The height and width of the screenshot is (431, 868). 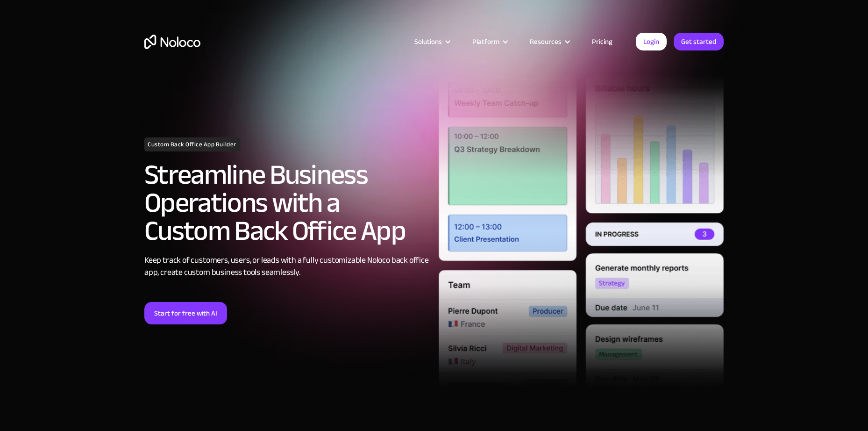 What do you see at coordinates (287, 266) in the screenshot?
I see `div: Keep track of customers, users, or leads with a fully customizable Noloco back office app, create...` at bounding box center [287, 266].